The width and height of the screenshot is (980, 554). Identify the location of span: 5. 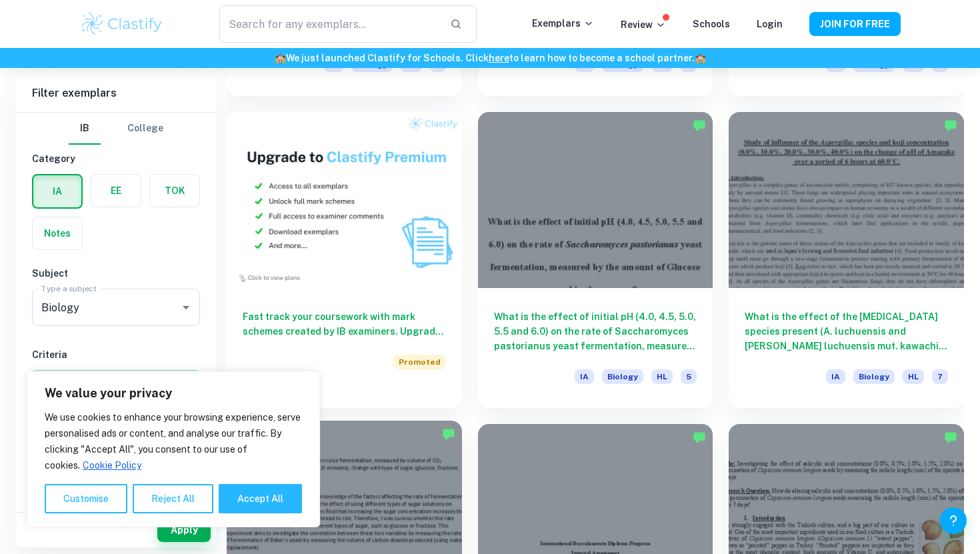
(689, 377).